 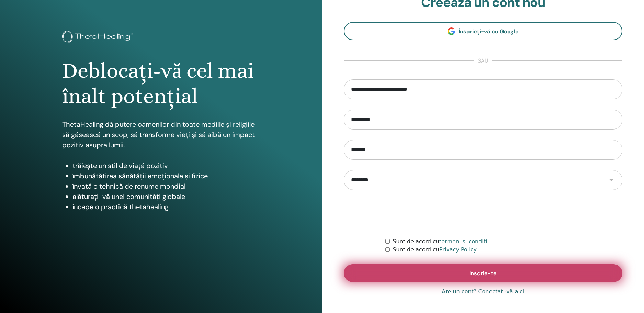 I want to click on li: alăturați-vă unei comunități globale, so click(x=166, y=197).